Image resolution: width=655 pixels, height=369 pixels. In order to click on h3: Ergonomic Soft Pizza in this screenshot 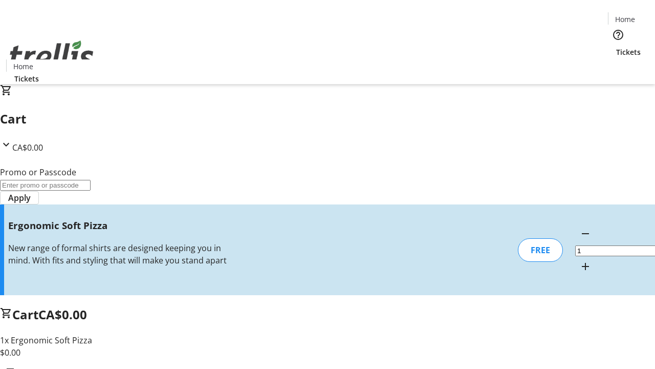, I will do `click(120, 225)`.